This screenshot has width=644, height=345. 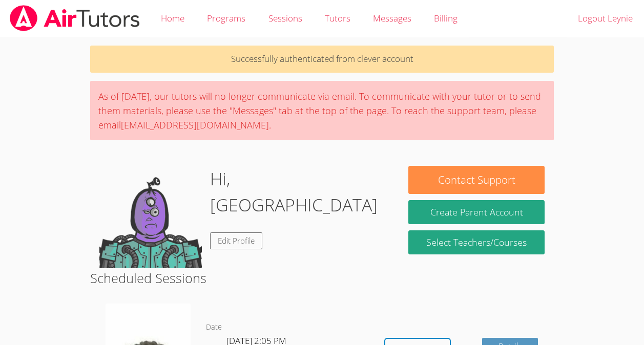 What do you see at coordinates (476, 243) in the screenshot?
I see `a: Select Teachers/Courses` at bounding box center [476, 243].